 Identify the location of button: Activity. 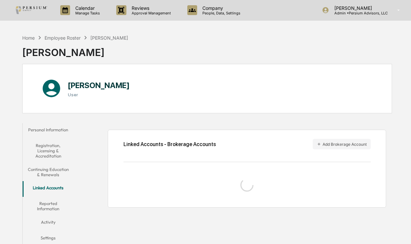
(48, 223).